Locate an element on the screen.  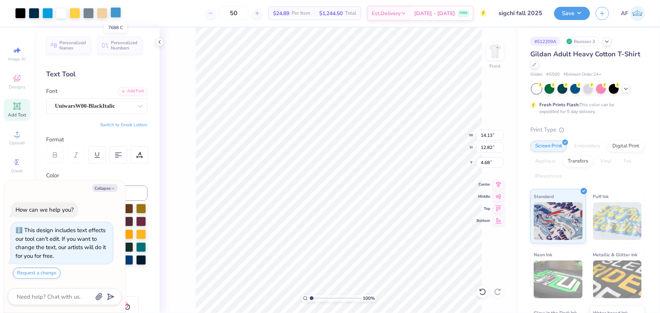
div: Embroidery is located at coordinates (587, 146).